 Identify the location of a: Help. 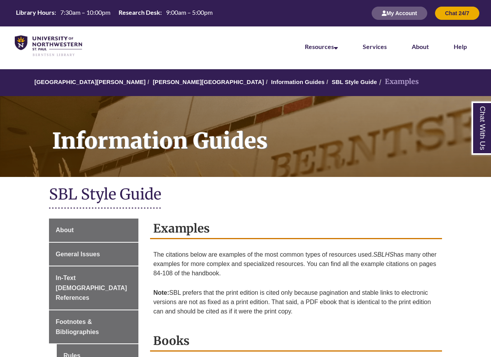
(460, 46).